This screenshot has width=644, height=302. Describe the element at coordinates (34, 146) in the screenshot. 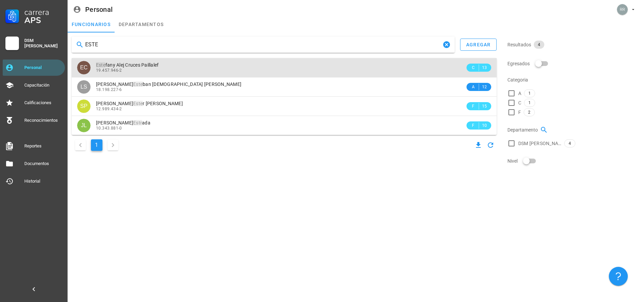

I see `a: Reportes` at that location.